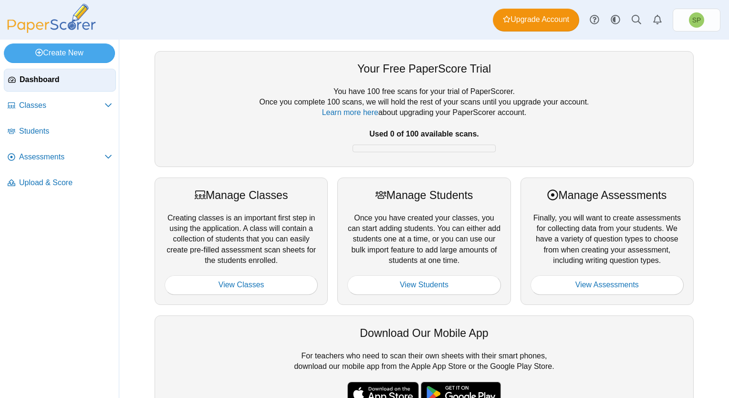  What do you see at coordinates (424, 195) in the screenshot?
I see `div: Manage Students` at bounding box center [424, 195].